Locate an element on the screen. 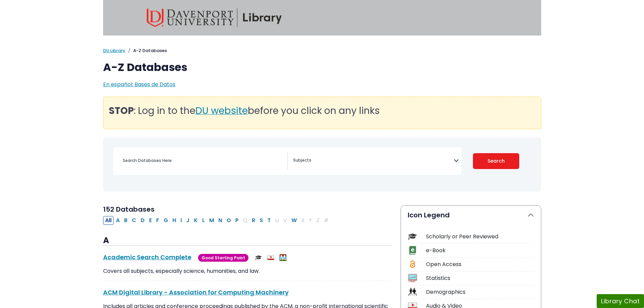  img: Icon Statistics is located at coordinates (412, 278).